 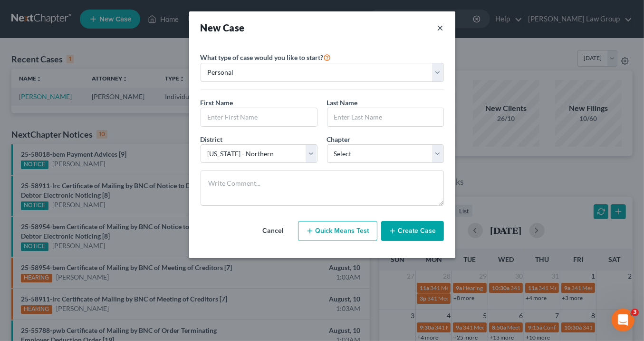 I want to click on input: Enter First Name, so click(x=259, y=117).